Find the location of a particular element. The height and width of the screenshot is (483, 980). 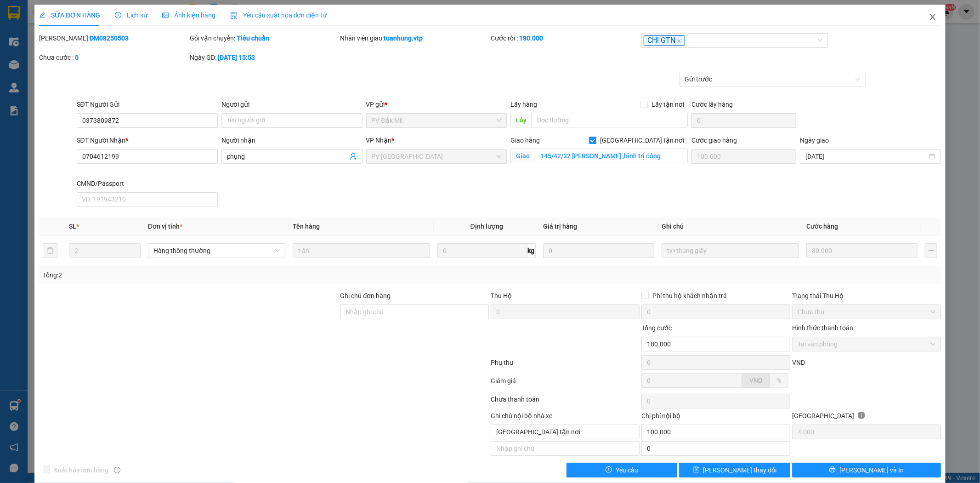

label: Ghi chú đơn hàng is located at coordinates (366, 296).